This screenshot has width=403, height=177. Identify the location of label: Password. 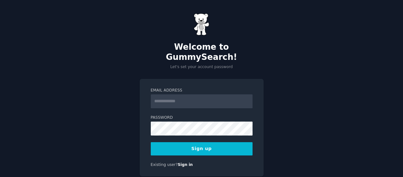
(202, 118).